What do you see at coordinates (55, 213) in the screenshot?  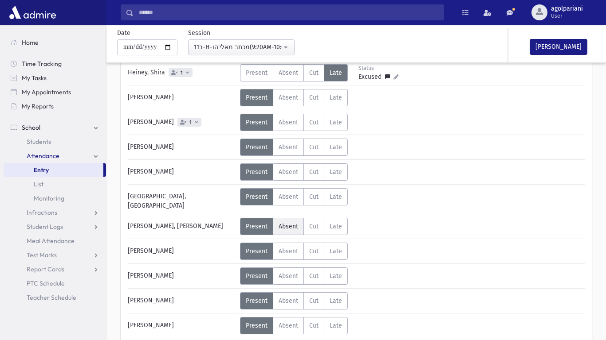 I see `a: Infractions` at bounding box center [55, 213].